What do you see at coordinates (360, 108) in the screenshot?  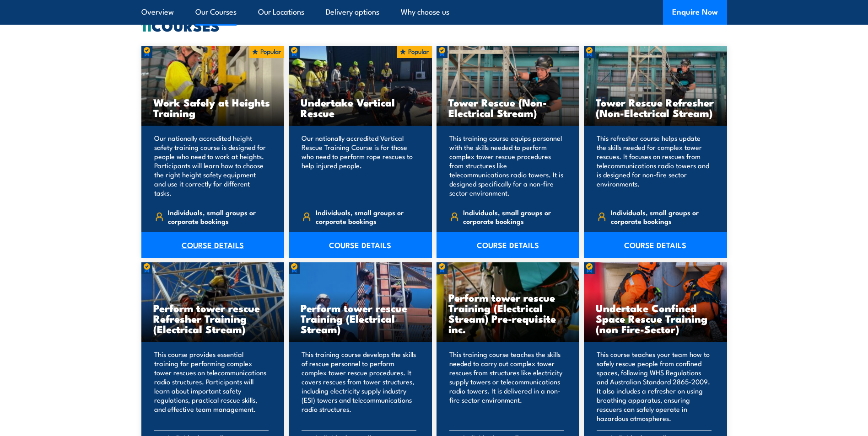 I see `h3: Undertake Vertical Rescue` at bounding box center [360, 108].